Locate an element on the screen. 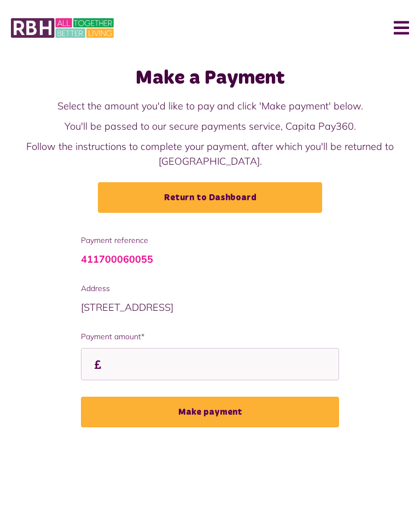 The image size is (420, 522). h1: Make a Payment is located at coordinates (210, 78).